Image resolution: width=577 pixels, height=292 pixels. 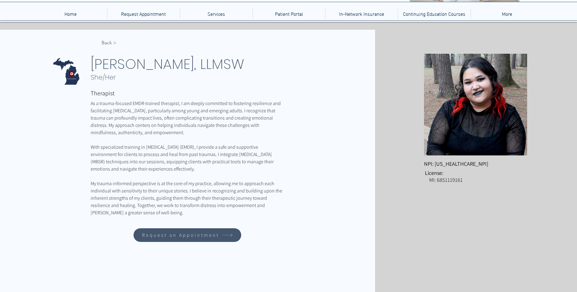 What do you see at coordinates (507, 14) in the screenshot?
I see `p: More` at bounding box center [507, 14].